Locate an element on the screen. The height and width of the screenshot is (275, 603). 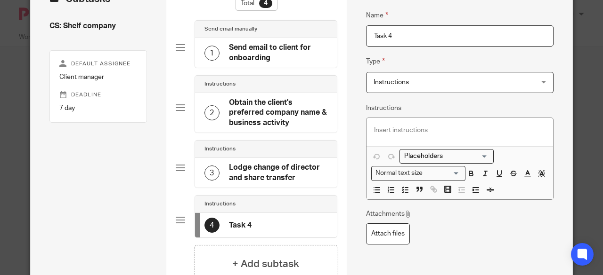
label: Name is located at coordinates (377, 15).